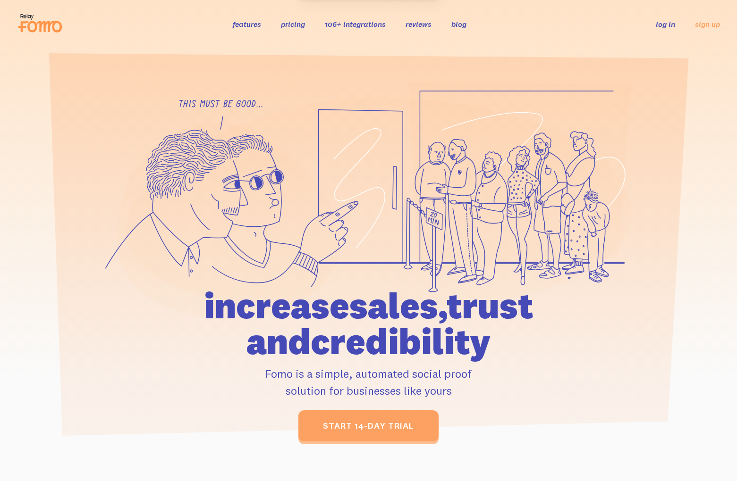 This screenshot has width=737, height=481. I want to click on a: pricing, so click(293, 24).